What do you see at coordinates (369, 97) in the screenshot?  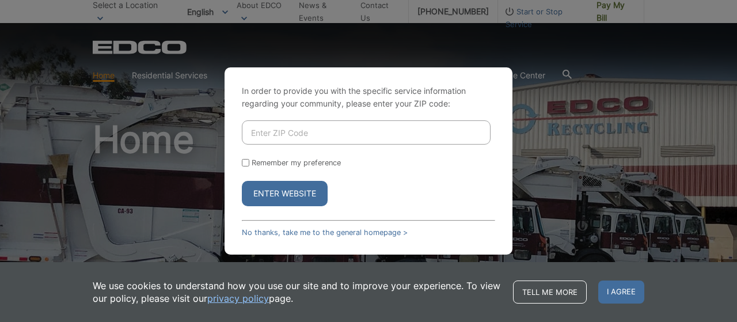 I see `p: In order to provide you with the specific service information regarding your community, please en...` at bounding box center [369, 97].